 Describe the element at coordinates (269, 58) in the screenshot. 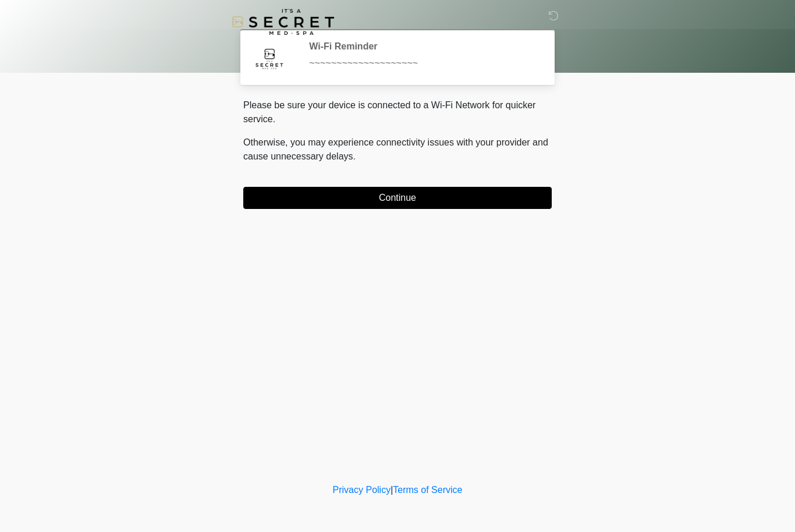

I see `img: Agent Avatar` at that location.